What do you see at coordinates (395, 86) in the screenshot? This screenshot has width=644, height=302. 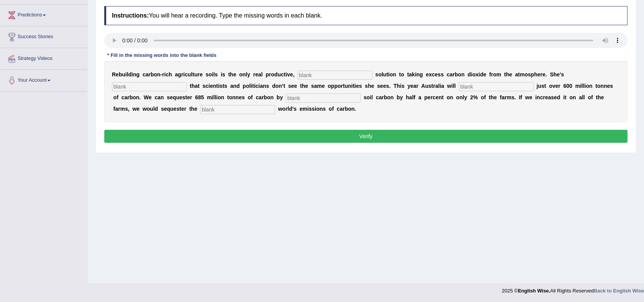 I see `b: T` at bounding box center [395, 86].